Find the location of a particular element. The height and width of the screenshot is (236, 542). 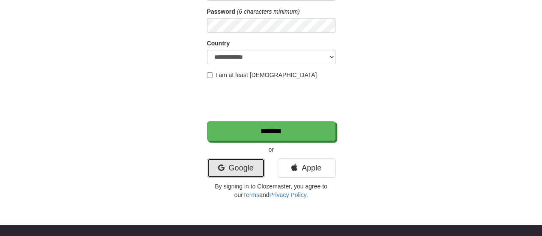

label: Password is located at coordinates (221, 12).